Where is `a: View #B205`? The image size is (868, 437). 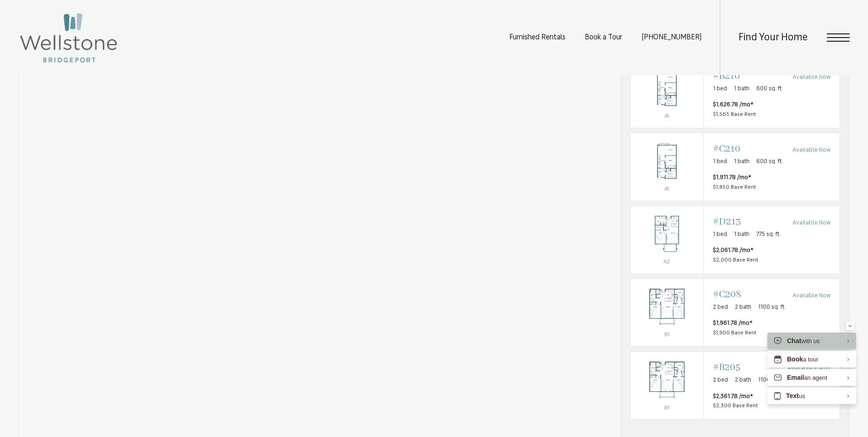 a: View #B205 is located at coordinates (735, 385).